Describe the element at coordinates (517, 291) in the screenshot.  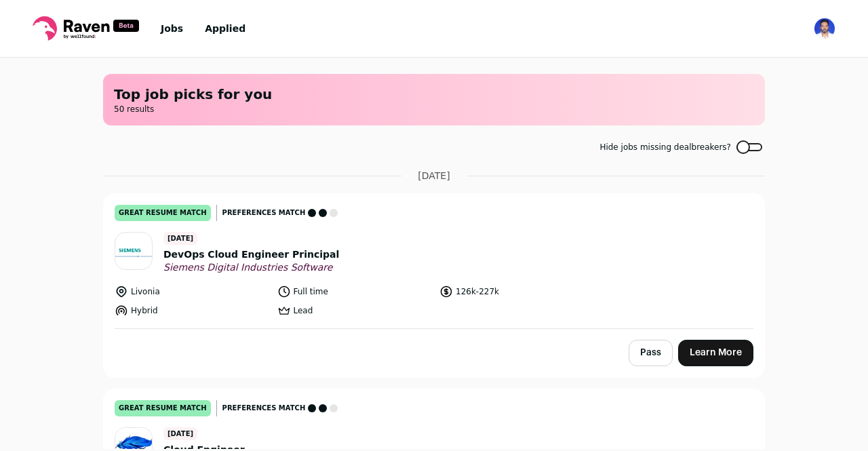
I see `li: 126k-227k` at that location.